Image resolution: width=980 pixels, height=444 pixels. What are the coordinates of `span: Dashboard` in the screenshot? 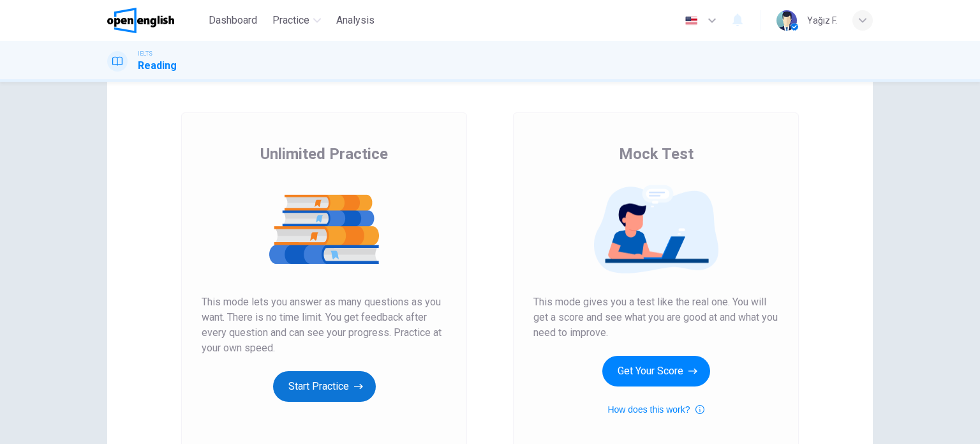 It's located at (233, 20).